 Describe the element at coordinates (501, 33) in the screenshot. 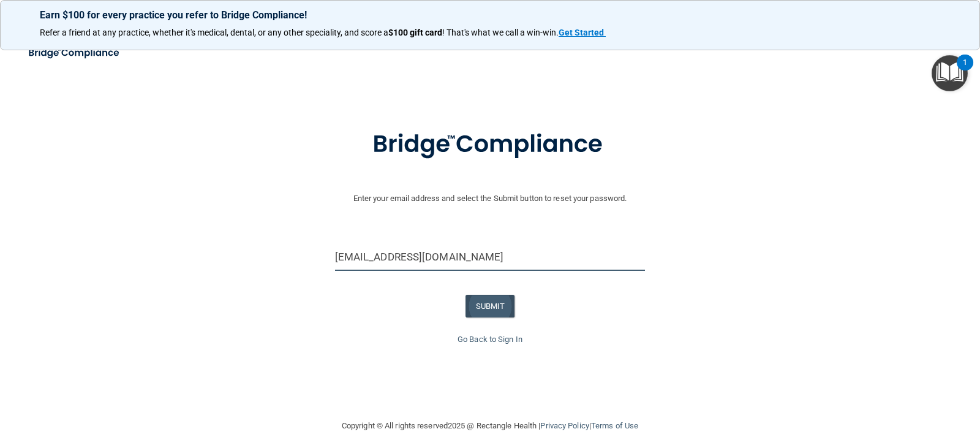

I see `span: ! That's what we call a win-win.` at that location.